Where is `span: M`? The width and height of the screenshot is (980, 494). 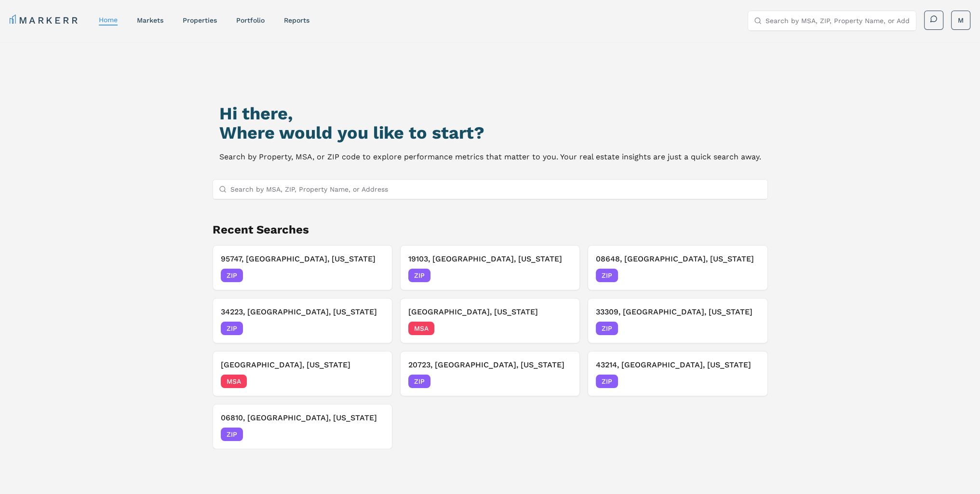 span: M is located at coordinates (960, 20).